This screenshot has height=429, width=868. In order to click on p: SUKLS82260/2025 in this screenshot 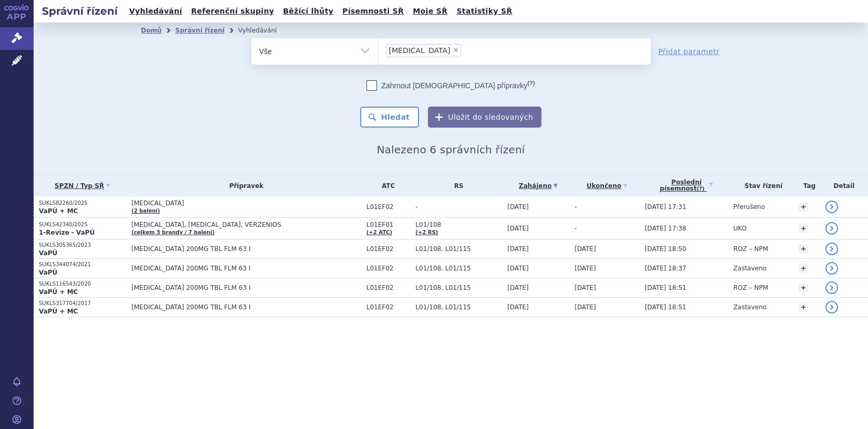, I will do `click(83, 203)`.